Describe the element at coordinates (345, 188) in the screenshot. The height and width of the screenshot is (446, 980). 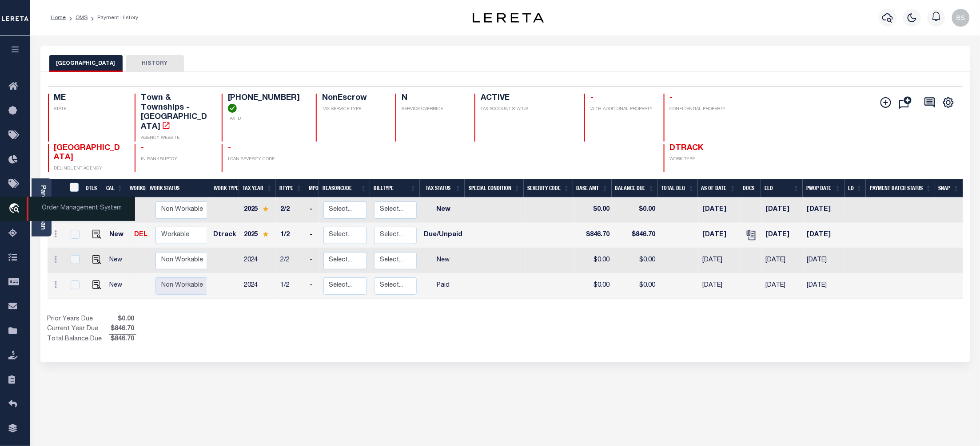
I see `th: ReasonCode: activate to sort column ascending` at that location.